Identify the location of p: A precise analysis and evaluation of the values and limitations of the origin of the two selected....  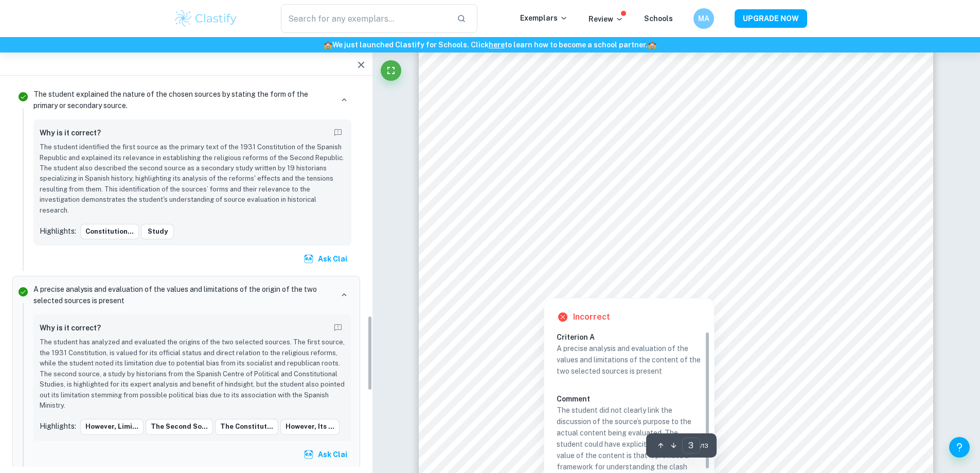
(183, 295).